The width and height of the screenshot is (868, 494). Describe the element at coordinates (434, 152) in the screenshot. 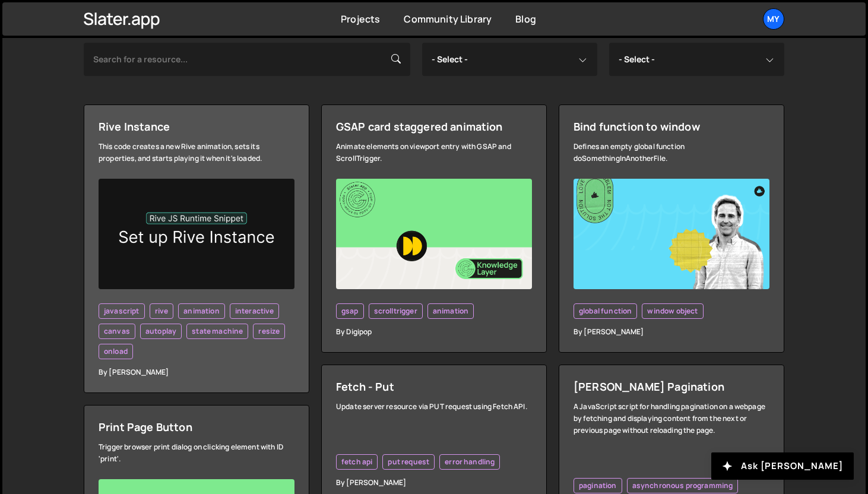

I see `div: Animate elements on viewport entry with GSAP and ScrollTrigger.` at that location.